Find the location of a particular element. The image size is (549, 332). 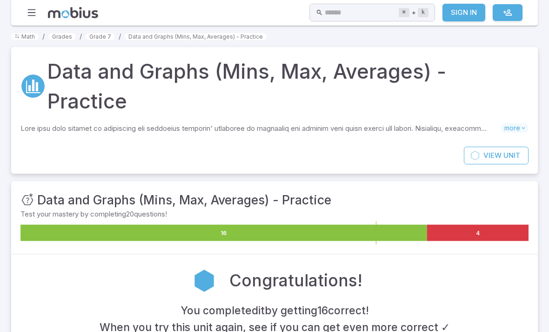

h3: Data and Graphs (Mins, Max, Averages) - Practice is located at coordinates (184, 200).